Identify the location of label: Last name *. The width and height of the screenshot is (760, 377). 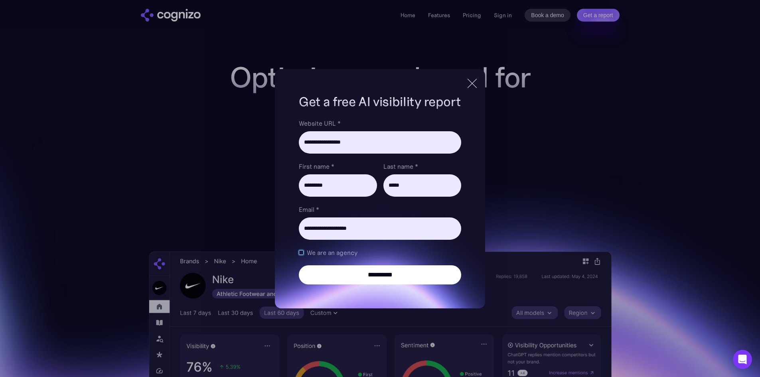
(422, 166).